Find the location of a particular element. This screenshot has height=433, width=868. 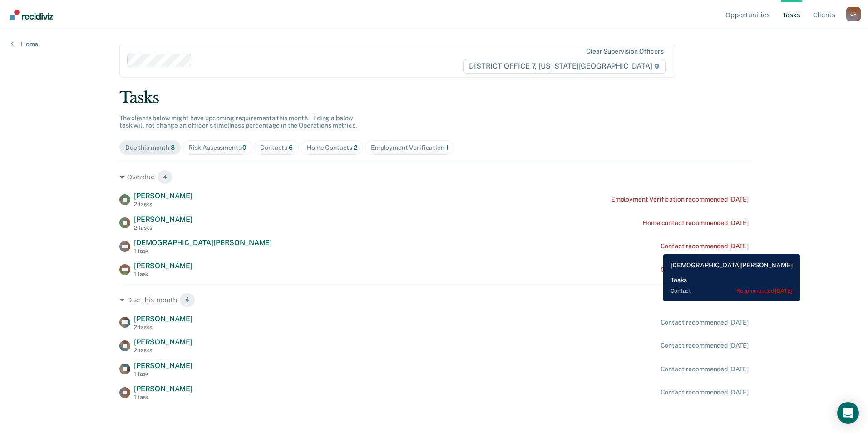

div: Tasks is located at coordinates (434, 98).